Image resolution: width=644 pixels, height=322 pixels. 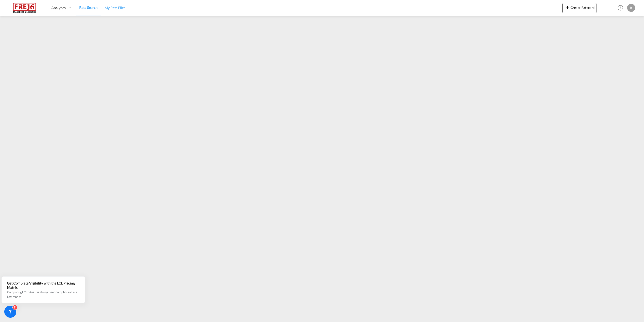 I want to click on button: icon-plus 400-fgCreate Ratecard, so click(x=579, y=8).